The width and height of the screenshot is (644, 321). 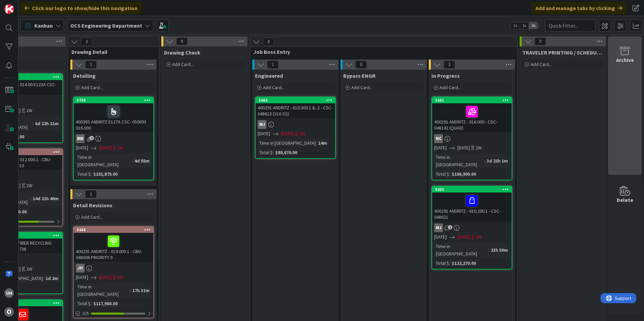 What do you see at coordinates (464, 174) in the screenshot?
I see `div: $186,900.00` at bounding box center [464, 174].